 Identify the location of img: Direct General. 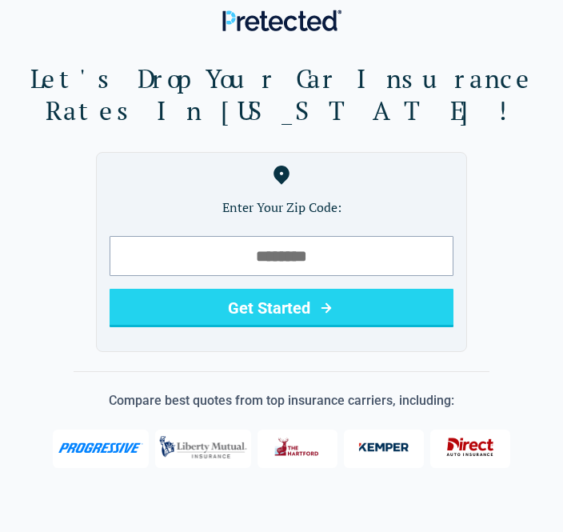
(470, 447).